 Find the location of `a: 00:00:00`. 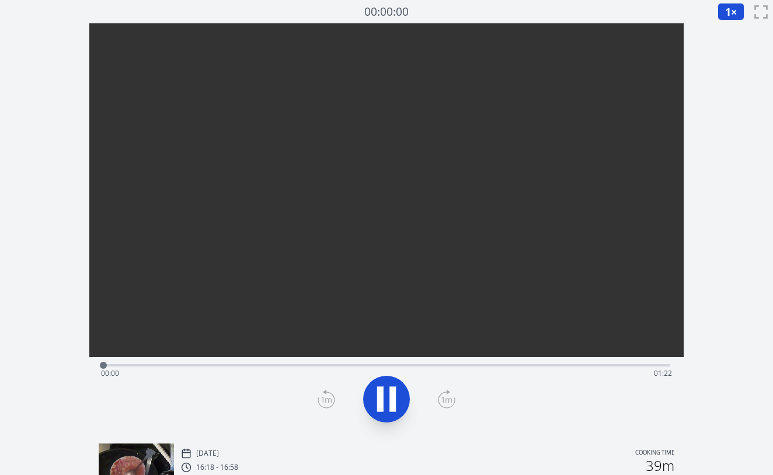

a: 00:00:00 is located at coordinates (387, 12).